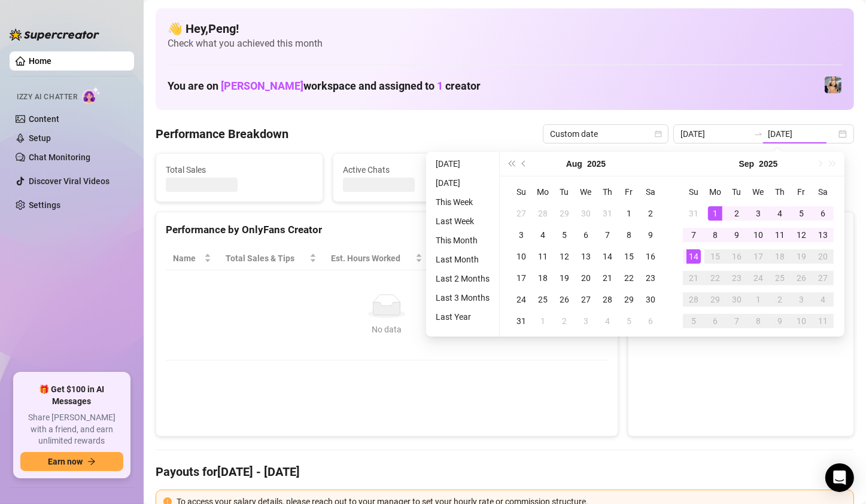 Image resolution: width=866 pixels, height=504 pixels. What do you see at coordinates (372, 259) in the screenshot?
I see `div: Est. Hours Worked` at bounding box center [372, 259].